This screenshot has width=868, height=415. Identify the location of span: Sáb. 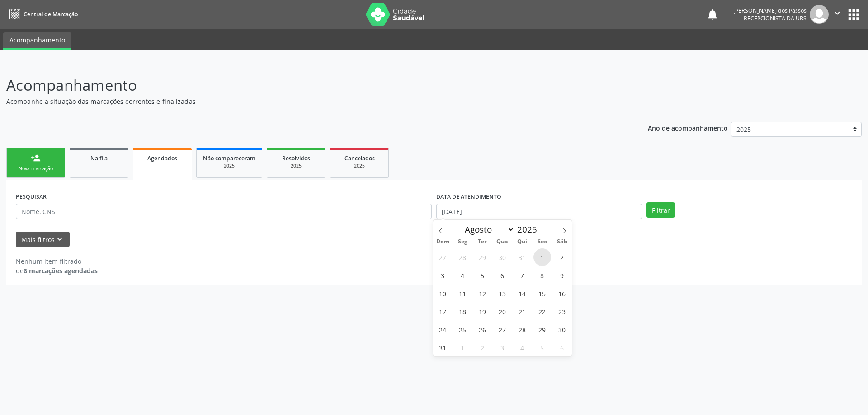
(562, 241).